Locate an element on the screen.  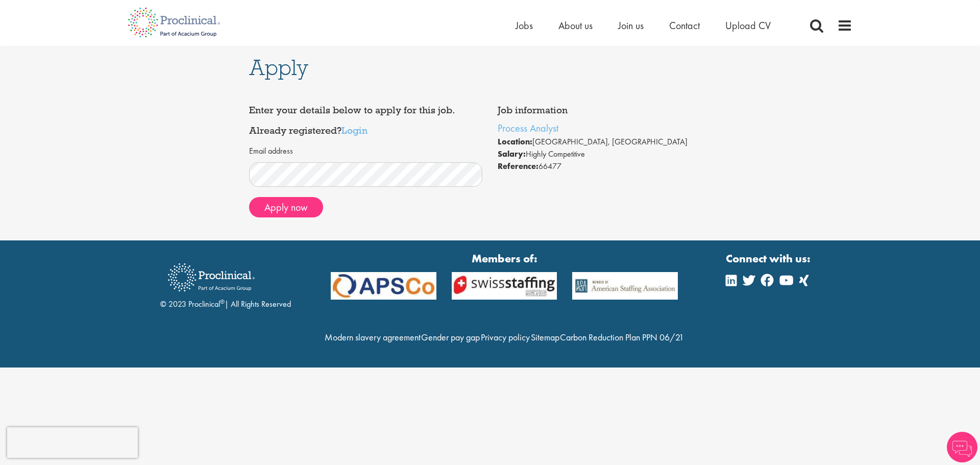
strong: Location: is located at coordinates (515, 141).